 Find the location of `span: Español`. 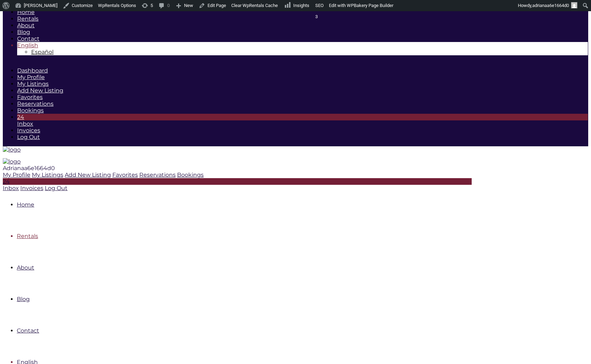

span: Español is located at coordinates (42, 52).